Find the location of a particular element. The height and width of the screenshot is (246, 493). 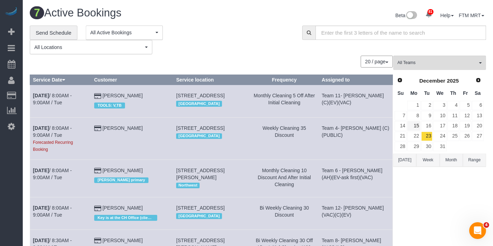

nav: Pagination navigation is located at coordinates (377, 62).